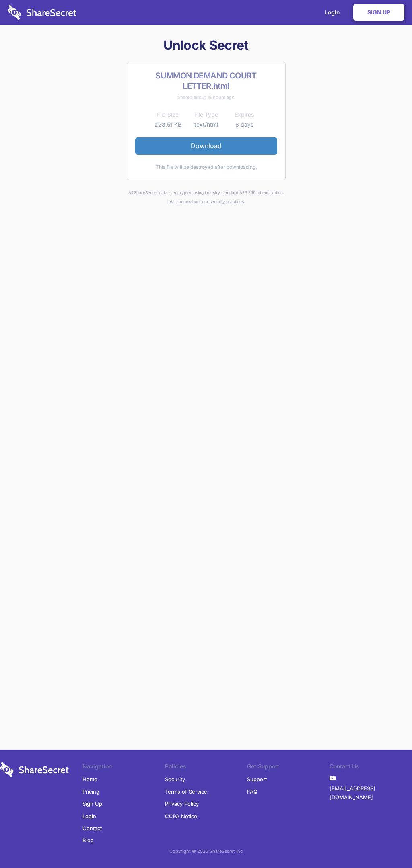 The height and width of the screenshot is (868, 412). I want to click on td: 228.51 KB, so click(168, 125).